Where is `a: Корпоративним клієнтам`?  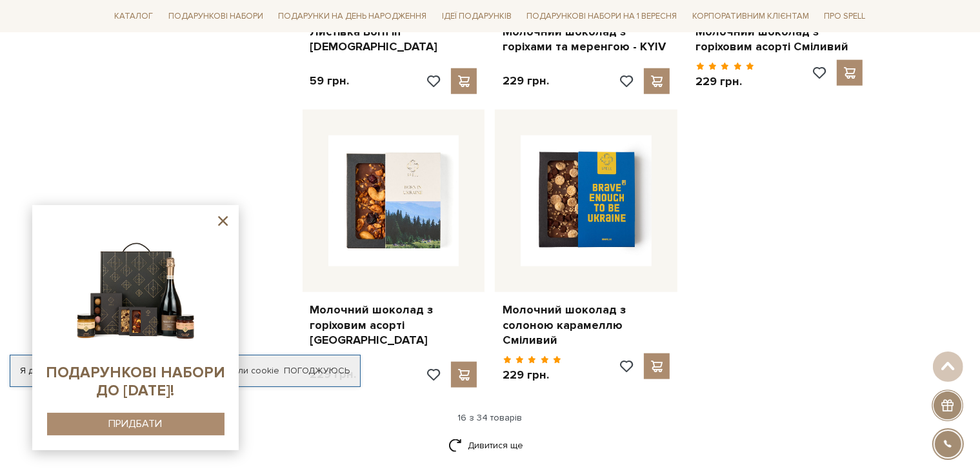
a: Корпоративним клієнтам is located at coordinates (751, 16).